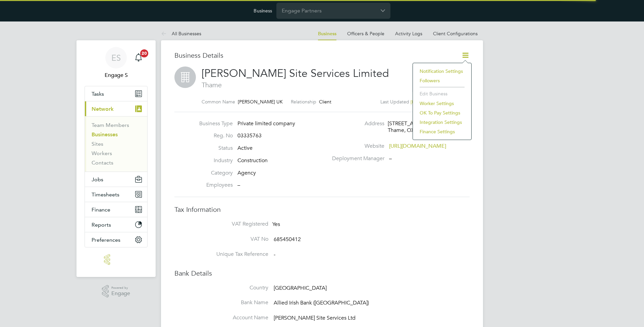 Image resolution: width=644 pixels, height=327 pixels. Describe the element at coordinates (442, 122) in the screenshot. I see `li: Integration Settings` at that location.